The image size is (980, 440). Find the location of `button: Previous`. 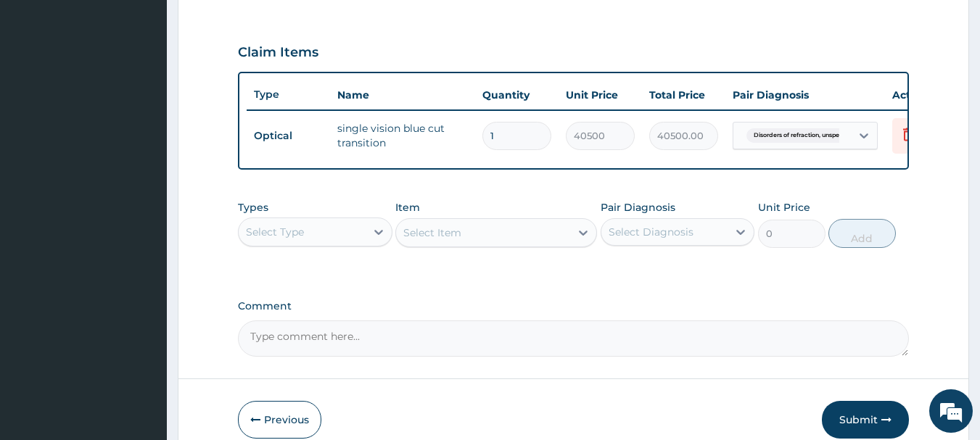

button: Previous is located at coordinates (279, 419).